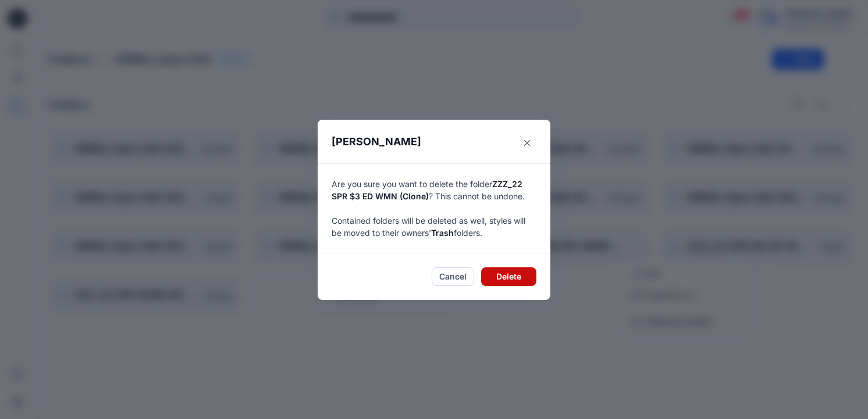 The height and width of the screenshot is (419, 868). I want to click on span: Trash, so click(442, 233).